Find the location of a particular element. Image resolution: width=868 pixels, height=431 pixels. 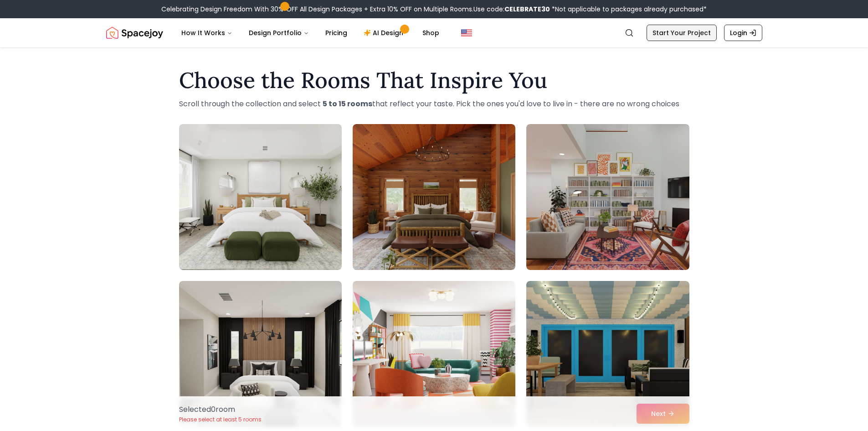

p: Selected 0 room is located at coordinates (220, 410).